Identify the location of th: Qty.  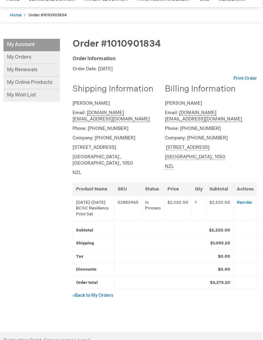
(199, 189).